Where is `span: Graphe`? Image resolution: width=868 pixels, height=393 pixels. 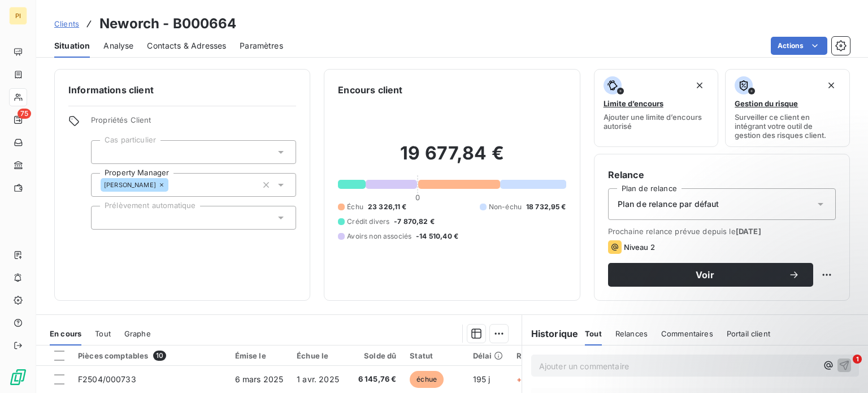
span: Graphe is located at coordinates (137, 334).